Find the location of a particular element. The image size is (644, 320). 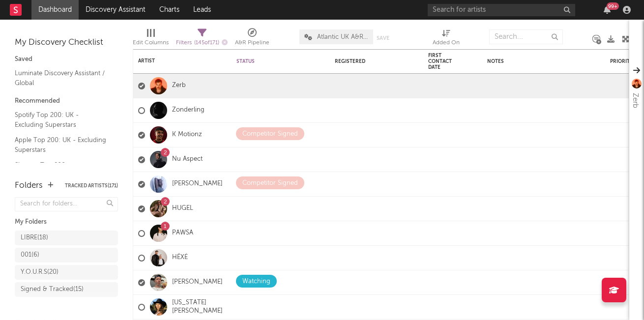

a: LIBRE(18) is located at coordinates (66, 238).